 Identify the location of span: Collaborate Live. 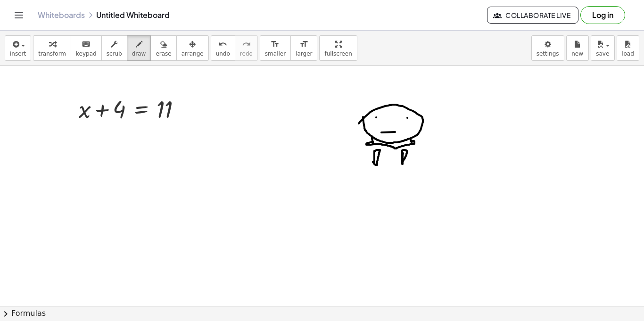
(532, 15).